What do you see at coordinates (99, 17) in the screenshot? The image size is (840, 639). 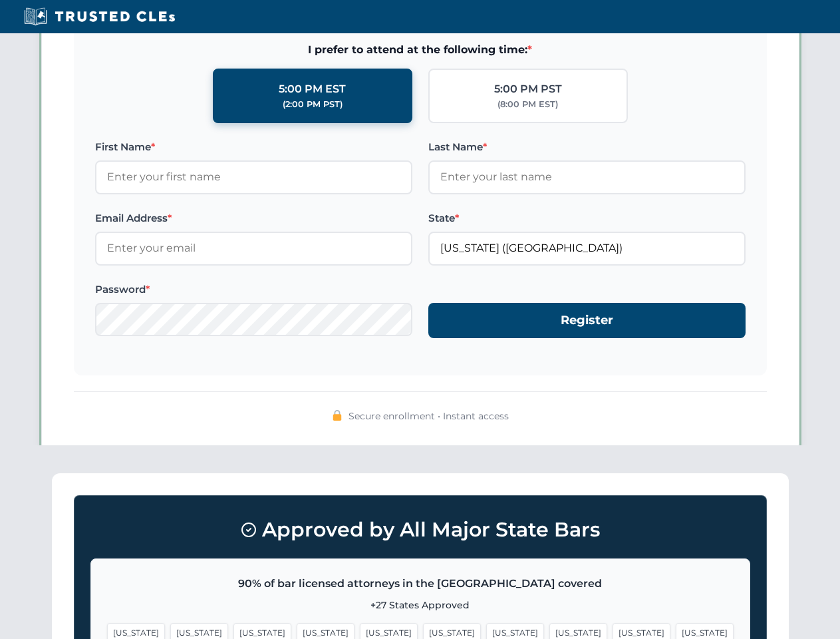 I see `img: Trusted CLEs` at bounding box center [99, 17].